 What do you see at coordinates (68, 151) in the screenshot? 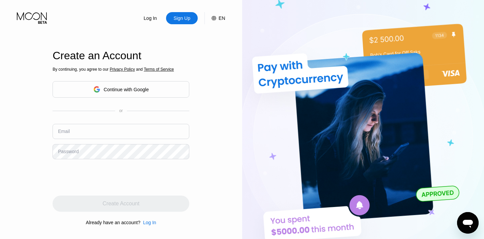
I see `div: Password` at bounding box center [68, 151].